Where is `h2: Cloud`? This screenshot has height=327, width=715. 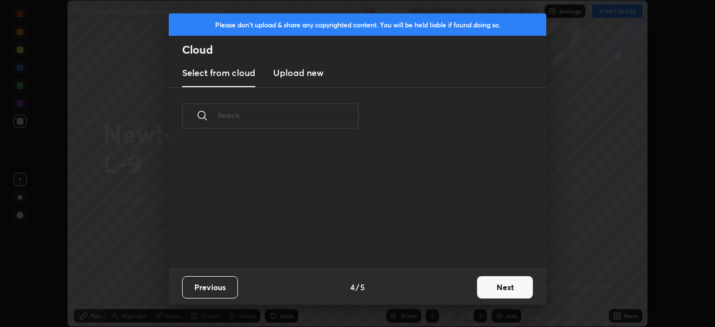 h2: Cloud is located at coordinates (364, 50).